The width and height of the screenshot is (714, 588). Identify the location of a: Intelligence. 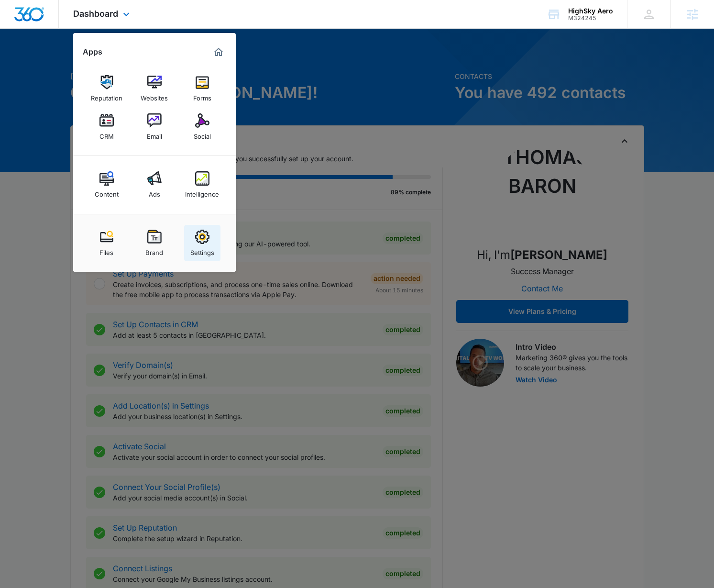
(202, 185).